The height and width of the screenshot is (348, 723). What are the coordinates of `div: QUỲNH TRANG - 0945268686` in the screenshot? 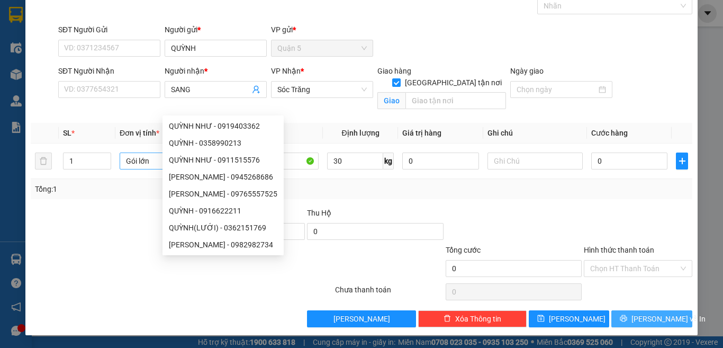 It's located at (223, 177).